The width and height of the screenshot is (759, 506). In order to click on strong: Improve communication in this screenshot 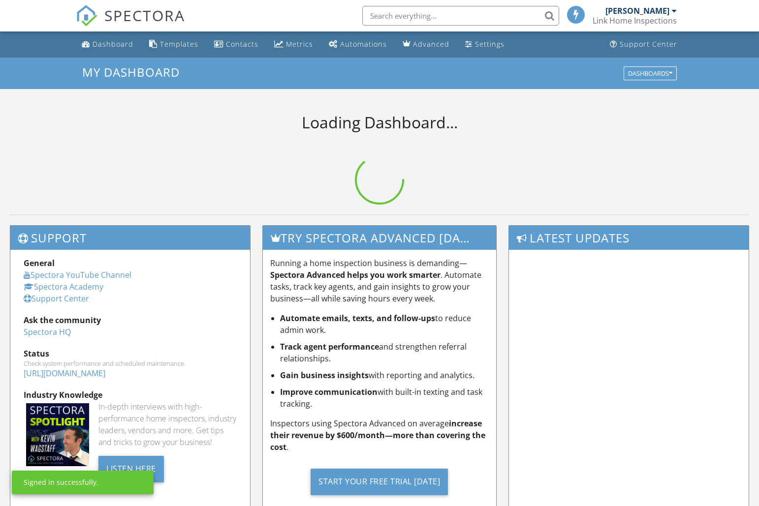, I will do `click(329, 392)`.